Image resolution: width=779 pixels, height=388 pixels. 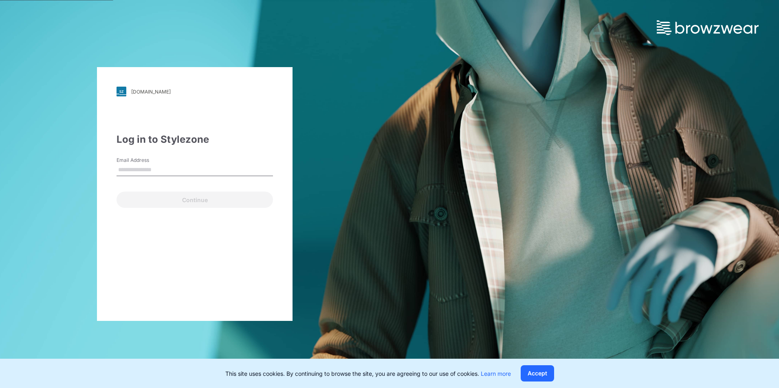 I want to click on a: Learn more, so click(x=496, y=374).